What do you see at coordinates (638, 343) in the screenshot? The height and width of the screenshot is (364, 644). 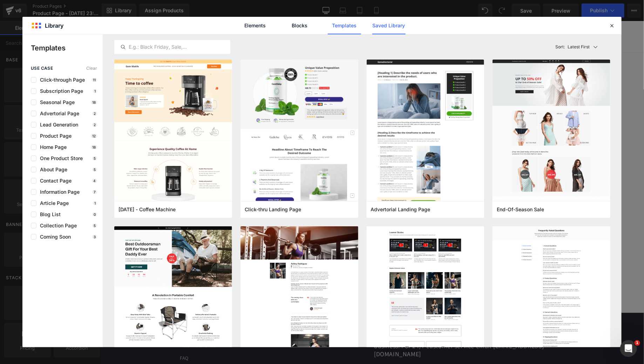 I see `span: 1` at bounding box center [638, 343].